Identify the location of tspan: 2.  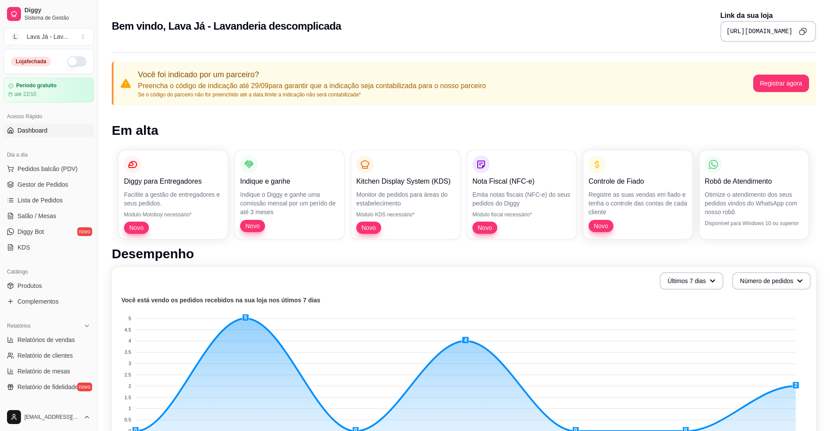
(130, 386).